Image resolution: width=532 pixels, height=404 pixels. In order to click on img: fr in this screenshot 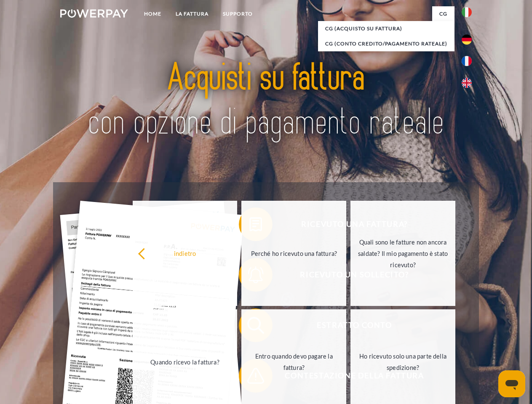, I will do `click(466, 61)`.